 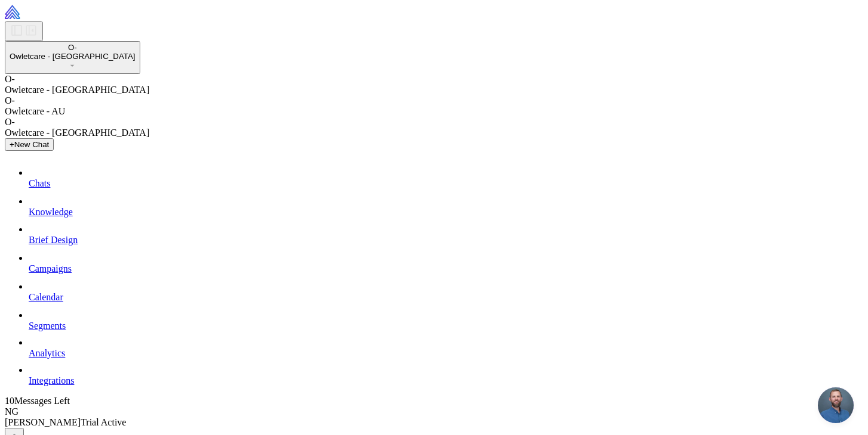 I want to click on img: Raleon Logo, so click(x=48, y=12).